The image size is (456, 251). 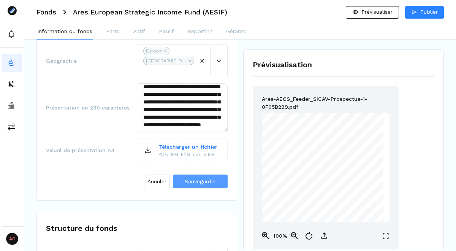 I want to click on span: Confidential Offering, so click(x=327, y=122).